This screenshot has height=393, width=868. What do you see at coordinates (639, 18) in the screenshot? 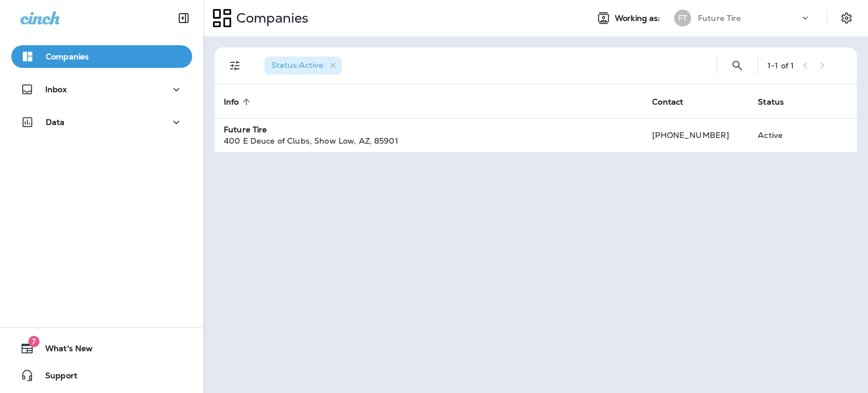
I see `span: Working as:` at bounding box center [639, 18].